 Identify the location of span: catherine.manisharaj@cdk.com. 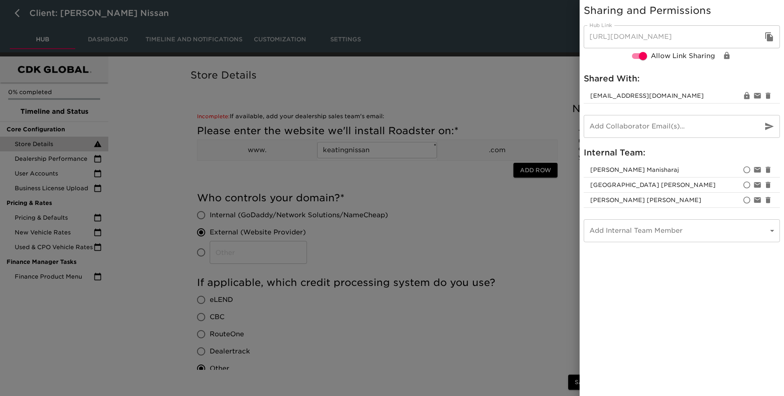
(634, 170).